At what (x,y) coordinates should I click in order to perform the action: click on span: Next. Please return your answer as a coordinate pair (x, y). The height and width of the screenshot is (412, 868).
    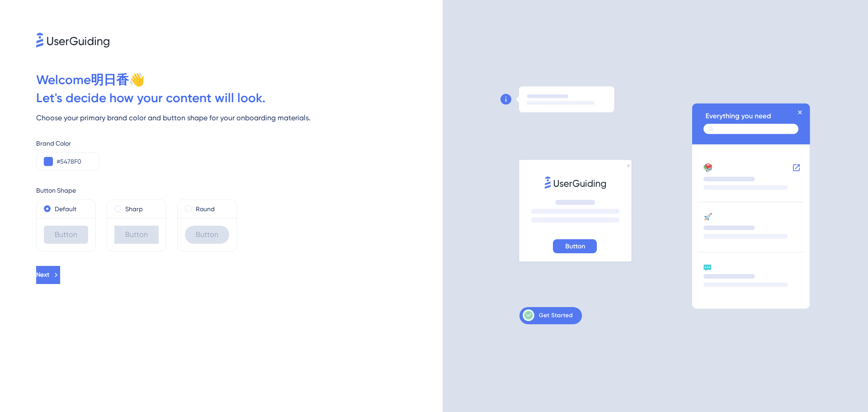
    Looking at the image, I should click on (43, 275).